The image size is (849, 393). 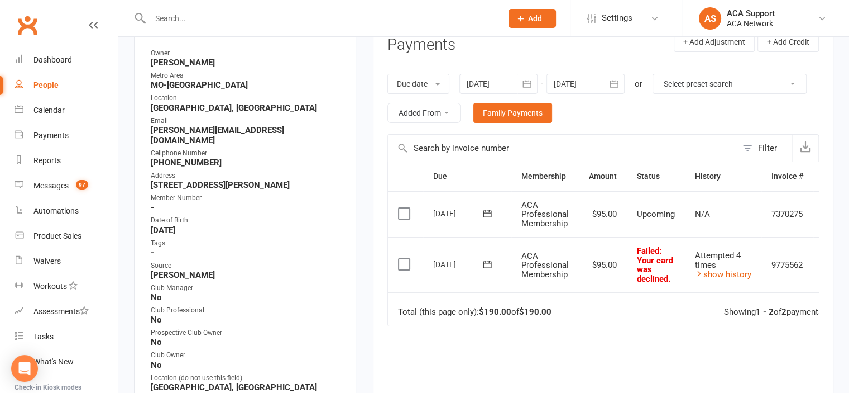 What do you see at coordinates (475, 312) in the screenshot?
I see `div: Total (this page only): of` at bounding box center [475, 312].